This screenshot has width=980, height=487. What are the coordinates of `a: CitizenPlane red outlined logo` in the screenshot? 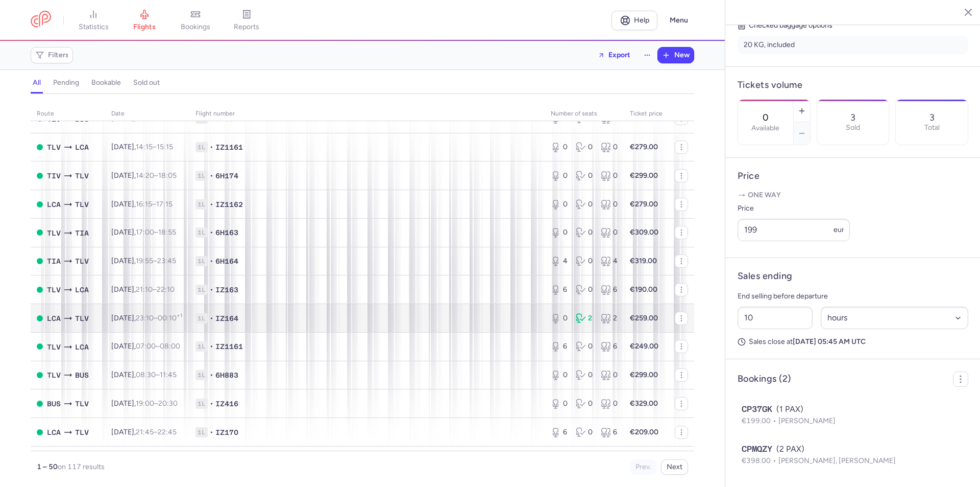 It's located at (41, 20).